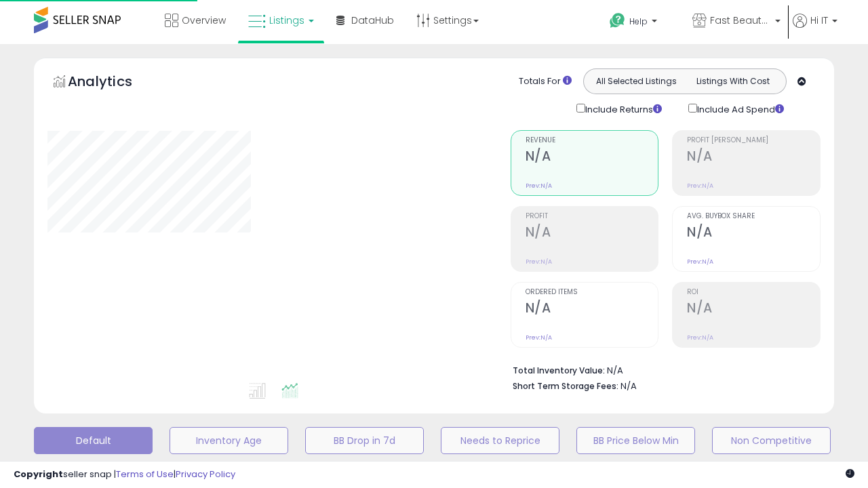 The width and height of the screenshot is (868, 488). I want to click on button: Needs to Reprice, so click(500, 440).